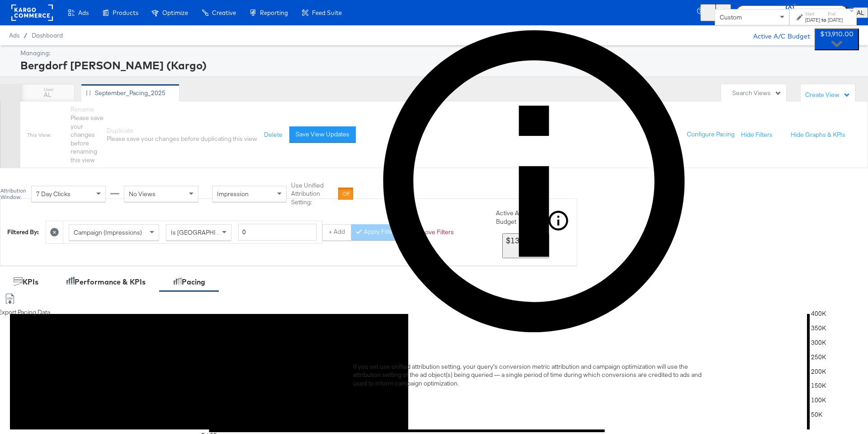  I want to click on span: Custom, so click(731, 17).